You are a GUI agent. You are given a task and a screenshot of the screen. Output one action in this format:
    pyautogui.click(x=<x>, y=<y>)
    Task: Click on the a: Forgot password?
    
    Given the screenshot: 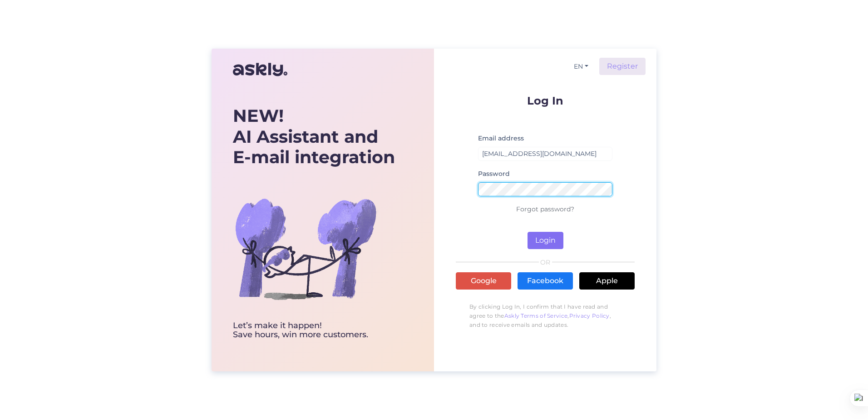 What is the action you would take?
    pyautogui.click(x=546, y=209)
    